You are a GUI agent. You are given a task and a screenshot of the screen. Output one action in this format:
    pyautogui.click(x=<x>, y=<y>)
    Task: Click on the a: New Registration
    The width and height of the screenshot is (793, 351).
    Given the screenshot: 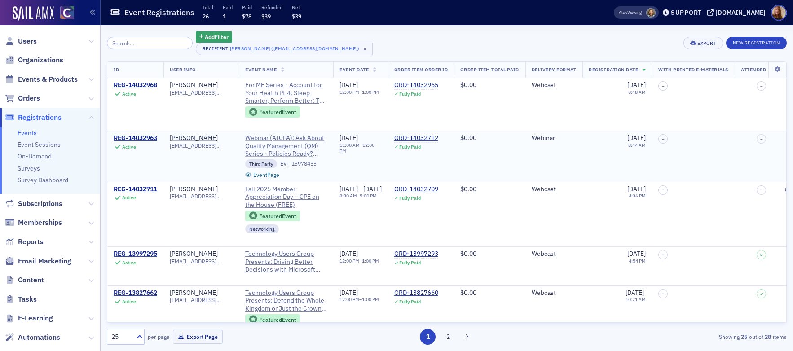 What is the action you would take?
    pyautogui.click(x=756, y=42)
    